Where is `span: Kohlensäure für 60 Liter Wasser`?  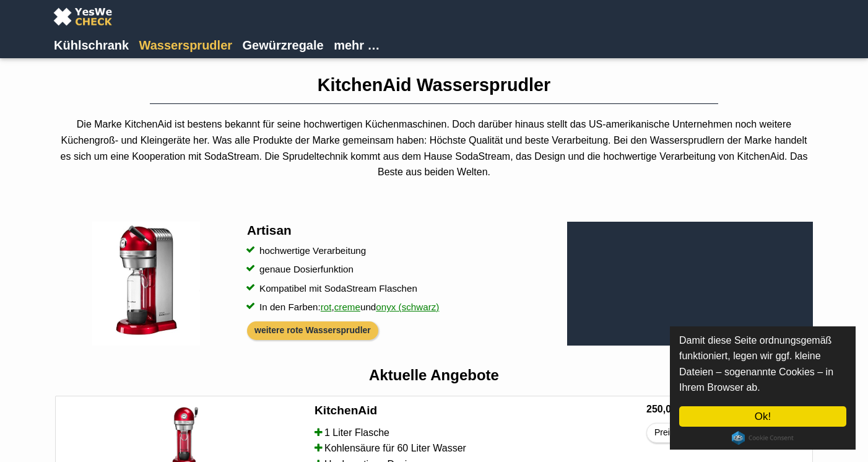
span: Kohlensäure für 60 Liter Wasser is located at coordinates (395, 448).